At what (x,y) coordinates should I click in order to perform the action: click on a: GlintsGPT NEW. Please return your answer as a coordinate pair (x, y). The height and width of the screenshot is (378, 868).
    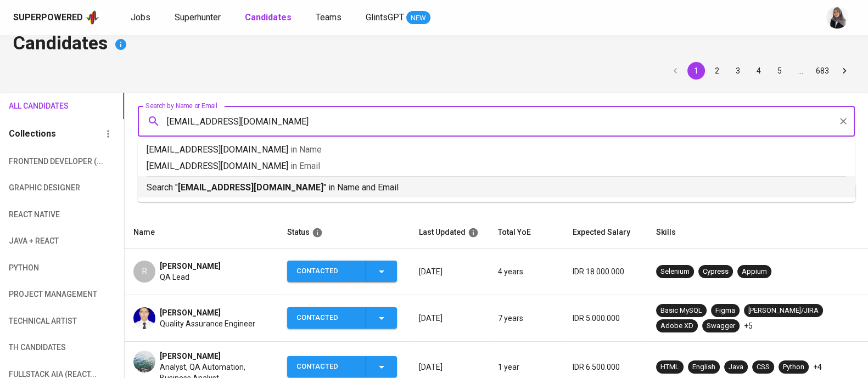
    Looking at the image, I should click on (398, 17).